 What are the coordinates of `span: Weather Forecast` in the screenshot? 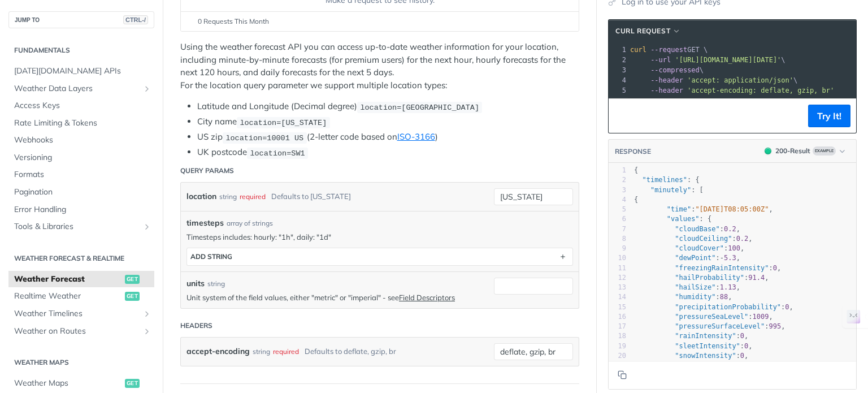 It's located at (68, 279).